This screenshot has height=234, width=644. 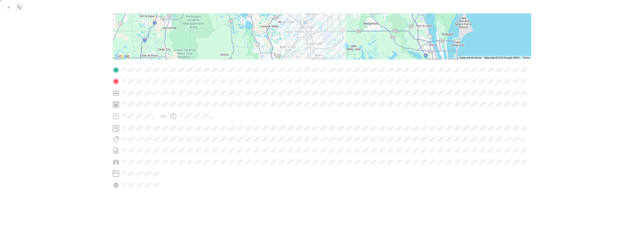 I want to click on span: Map data ©2025 Google, INEGI, so click(x=502, y=57).